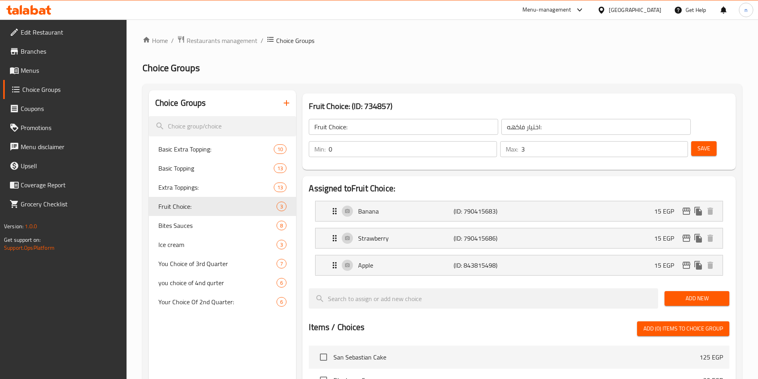  I want to click on span: 8, so click(281, 225).